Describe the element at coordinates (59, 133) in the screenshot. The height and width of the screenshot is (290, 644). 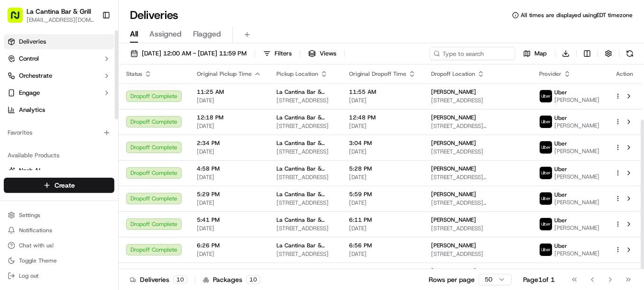
I see `div: Favorites` at that location.